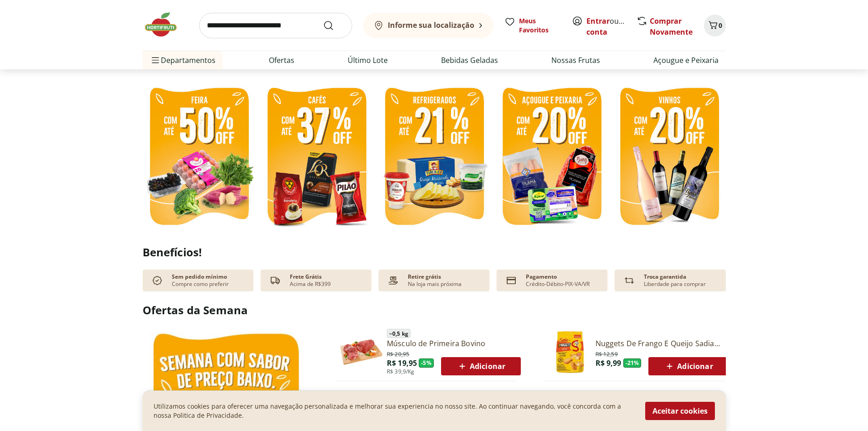 Image resolution: width=868 pixels, height=431 pixels. Describe the element at coordinates (570, 352) in the screenshot. I see `img: Nuggets de Frango e Queijo Sadia 300g` at that location.